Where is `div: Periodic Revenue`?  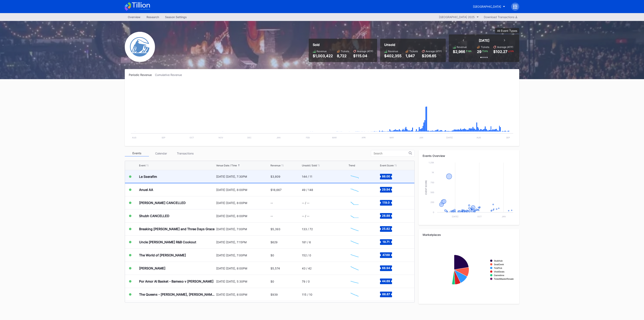 div: Periodic Revenue is located at coordinates (142, 75).